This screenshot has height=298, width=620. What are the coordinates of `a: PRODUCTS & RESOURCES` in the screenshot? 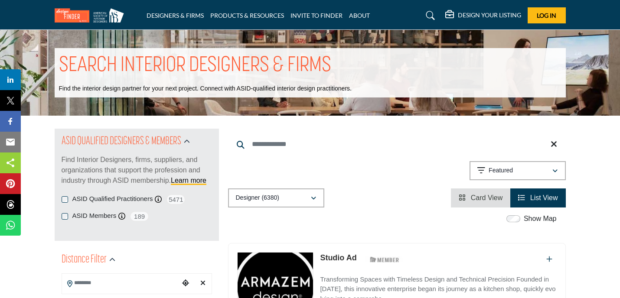 It's located at (247, 15).